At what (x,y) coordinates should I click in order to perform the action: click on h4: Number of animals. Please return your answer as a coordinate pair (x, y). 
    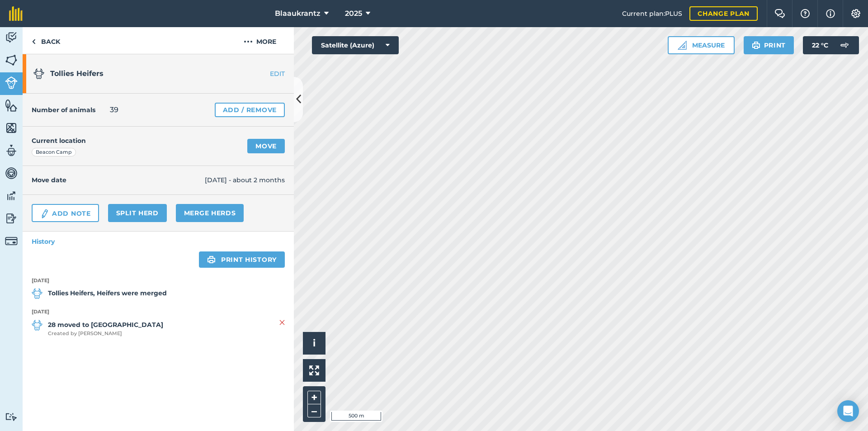
    Looking at the image, I should click on (63, 110).